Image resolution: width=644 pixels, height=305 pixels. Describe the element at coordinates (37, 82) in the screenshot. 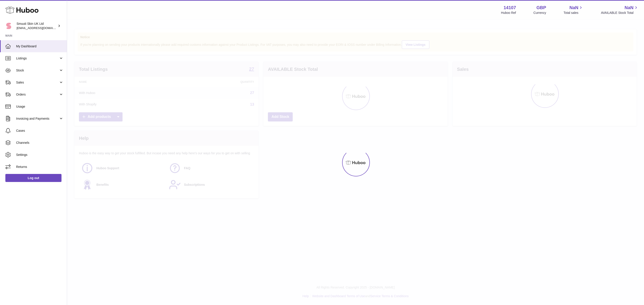

I see `span: Sales` at that location.